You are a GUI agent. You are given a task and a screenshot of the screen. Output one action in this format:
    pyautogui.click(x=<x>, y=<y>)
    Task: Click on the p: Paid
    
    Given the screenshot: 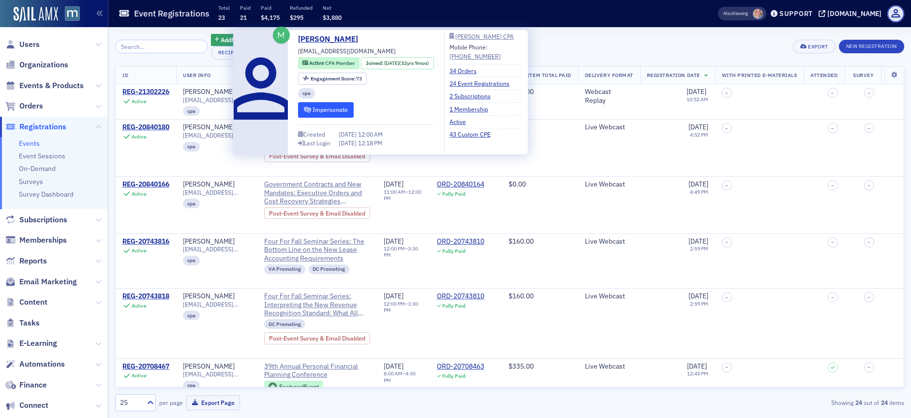 What is the action you would take?
    pyautogui.click(x=245, y=8)
    